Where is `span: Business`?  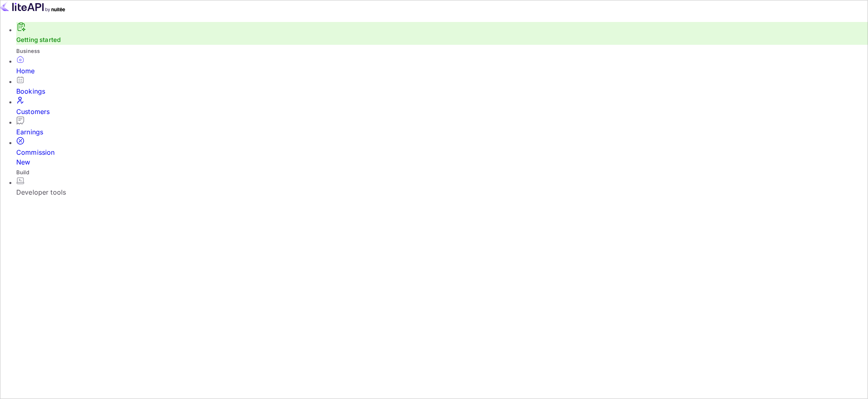 span: Business is located at coordinates (28, 51).